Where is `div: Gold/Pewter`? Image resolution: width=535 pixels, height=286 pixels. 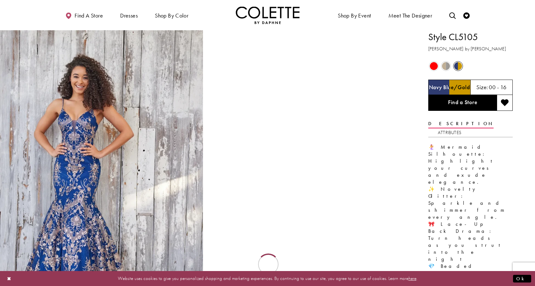 div: Gold/Pewter is located at coordinates (446, 66).